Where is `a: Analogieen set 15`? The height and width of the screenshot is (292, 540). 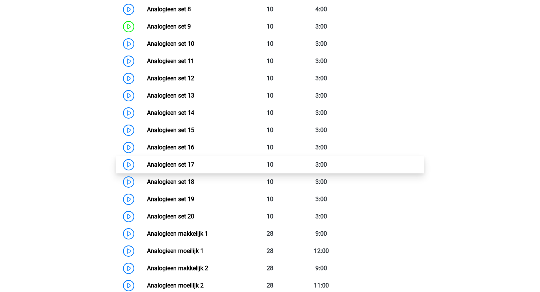
a: Analogieen set 15 is located at coordinates (171, 130).